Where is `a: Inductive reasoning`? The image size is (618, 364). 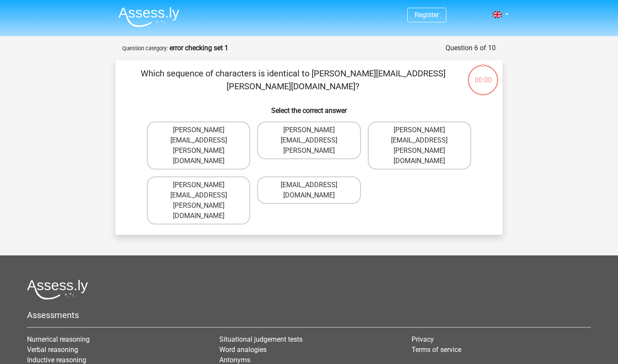
a: Inductive reasoning is located at coordinates (56, 359).